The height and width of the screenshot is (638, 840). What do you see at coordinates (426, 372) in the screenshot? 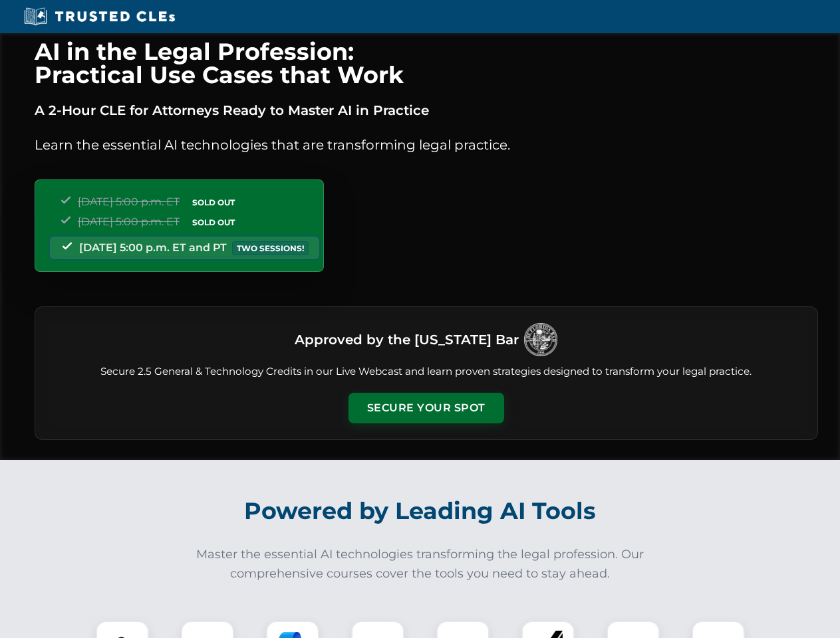
I see `p: Secure 2.5 General & Technology Credits in our Live Webcast and learn proven strategies designed ...` at bounding box center [426, 372].